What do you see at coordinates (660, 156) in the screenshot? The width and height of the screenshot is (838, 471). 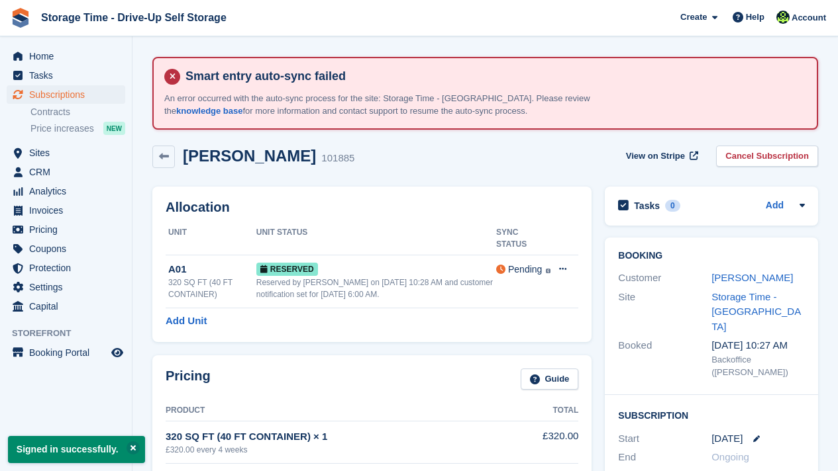 I see `a: View on Stripe` at bounding box center [660, 156].